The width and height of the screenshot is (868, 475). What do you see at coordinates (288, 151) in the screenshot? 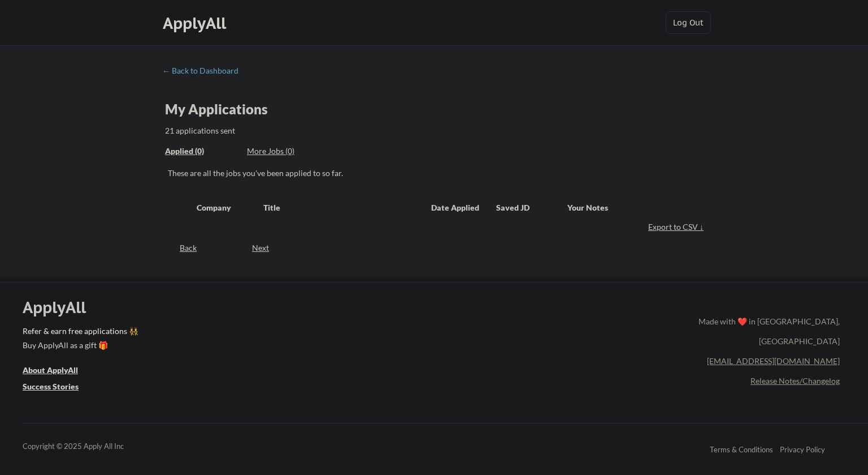
I see `div: More Jobs (0)` at bounding box center [288, 151].